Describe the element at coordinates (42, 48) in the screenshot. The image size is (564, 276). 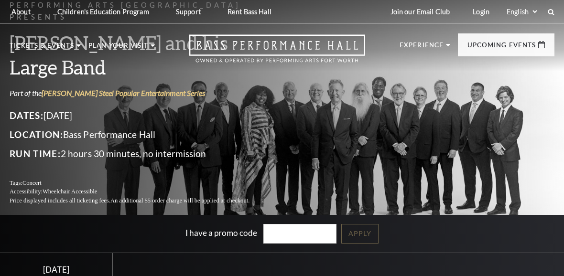
I see `p: Tickets & Events` at that location.